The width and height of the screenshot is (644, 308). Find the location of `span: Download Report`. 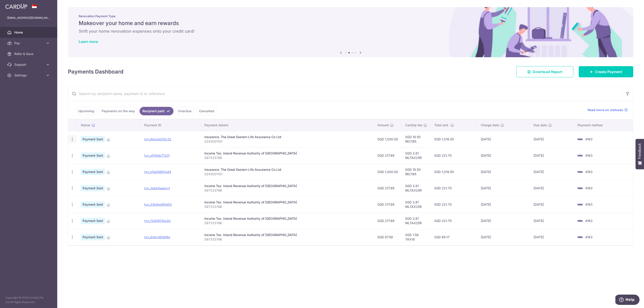

span: Download Report is located at coordinates (547, 72).